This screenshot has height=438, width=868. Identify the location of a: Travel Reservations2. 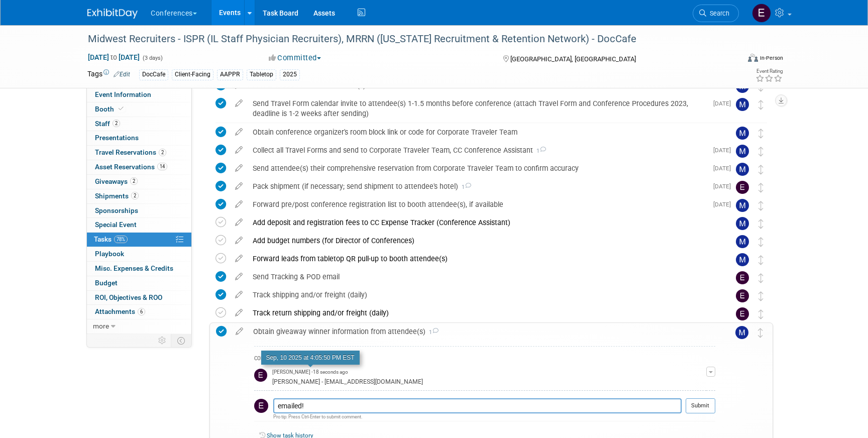
(139, 153).